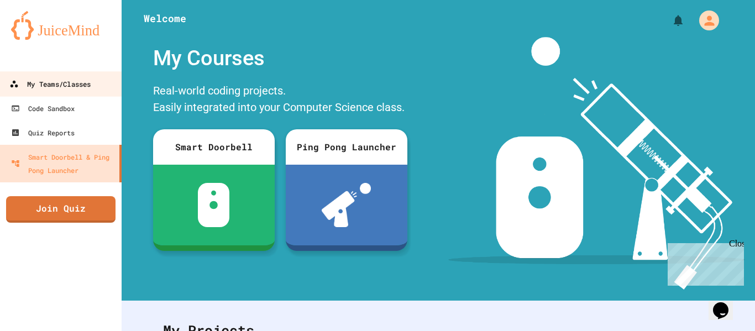 This screenshot has width=755, height=331. Describe the element at coordinates (61, 210) in the screenshot. I see `a: Join Quiz` at that location.